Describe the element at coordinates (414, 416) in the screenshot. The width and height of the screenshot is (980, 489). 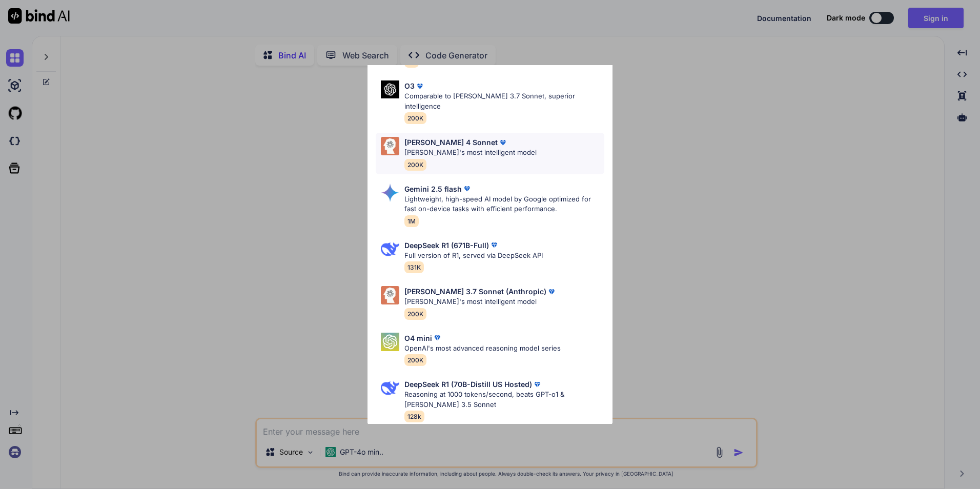
I see `span: 128k` at that location.